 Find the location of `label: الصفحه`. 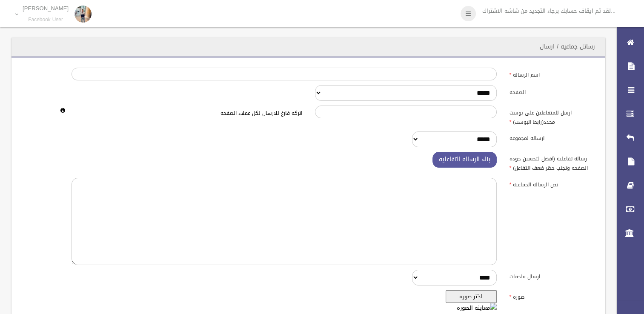

label: الصفحه is located at coordinates (552, 91).